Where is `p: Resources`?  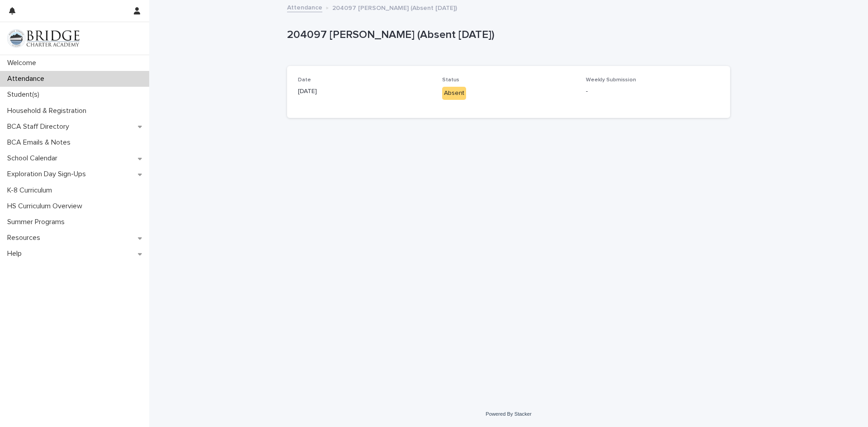
p: Resources is located at coordinates (25, 238).